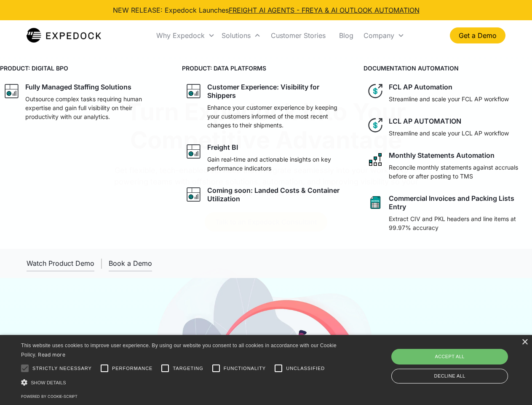 The height and width of the screenshot is (405, 532). What do you see at coordinates (478, 35) in the screenshot?
I see `a: Get a Demo` at bounding box center [478, 35].